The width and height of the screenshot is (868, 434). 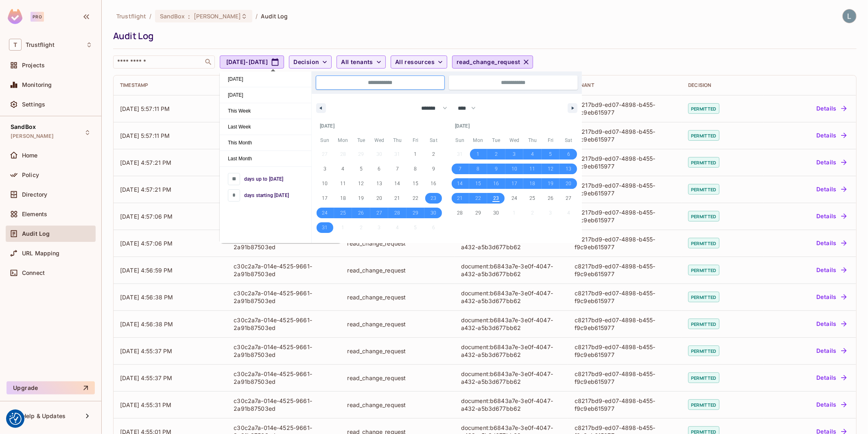 What do you see at coordinates (434, 213) in the screenshot?
I see `span: 30` at bounding box center [434, 213].